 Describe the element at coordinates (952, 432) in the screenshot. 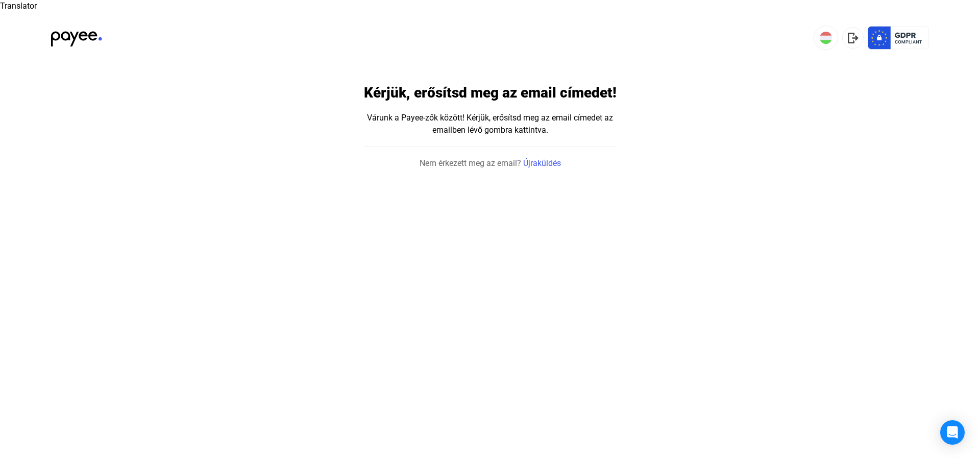

I see `div: Open Intercom Messenger` at that location.